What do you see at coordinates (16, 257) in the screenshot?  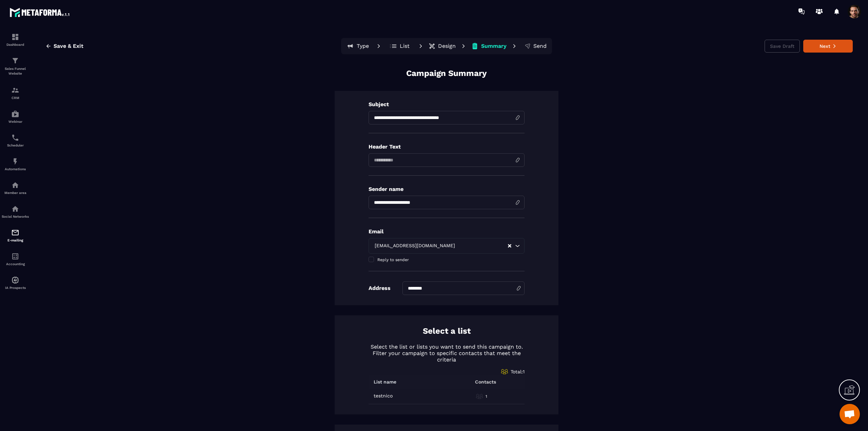 I see `img: accountant` at bounding box center [16, 257].